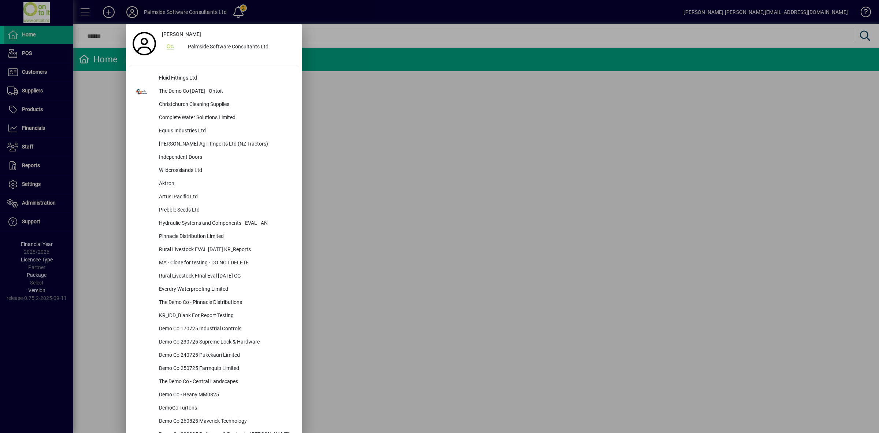  I want to click on button: Complete Water Solutions Limited, so click(214, 118).